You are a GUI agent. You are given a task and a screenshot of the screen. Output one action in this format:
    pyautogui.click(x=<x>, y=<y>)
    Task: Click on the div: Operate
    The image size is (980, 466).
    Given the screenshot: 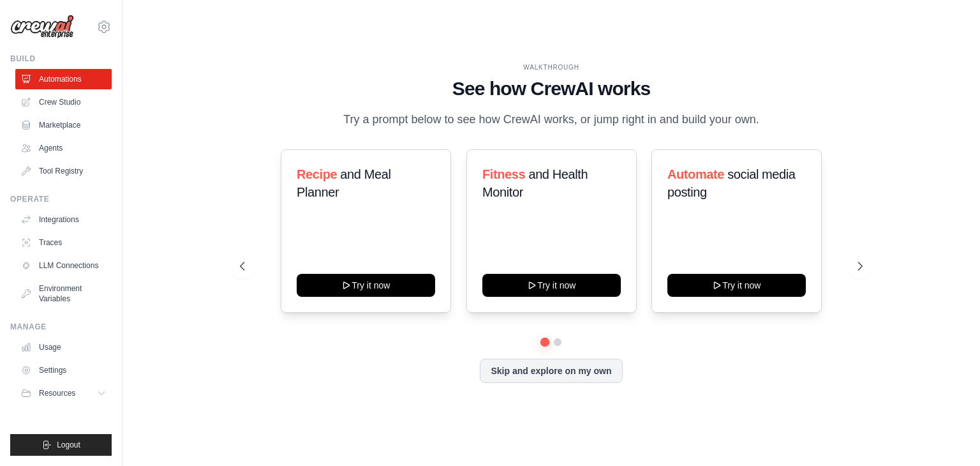 What is the action you would take?
    pyautogui.click(x=61, y=199)
    